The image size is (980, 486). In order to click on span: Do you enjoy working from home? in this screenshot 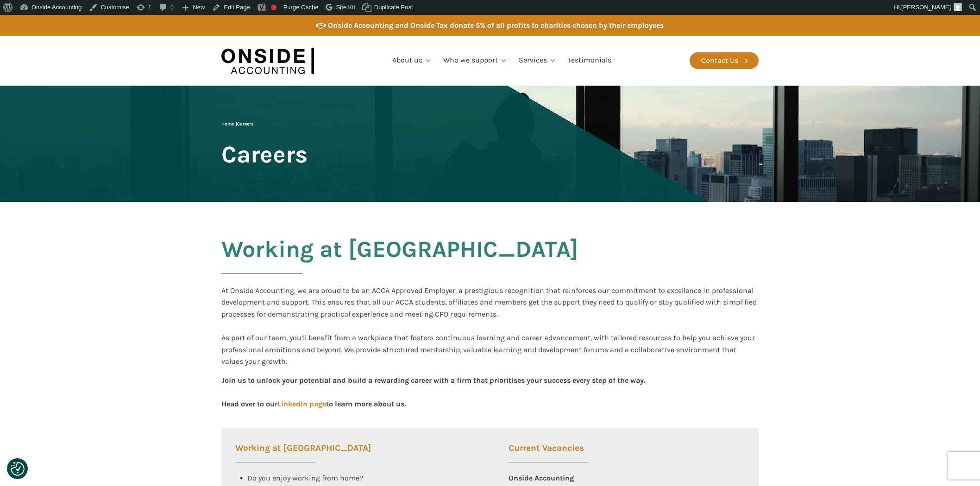, I will do `click(305, 478)`.